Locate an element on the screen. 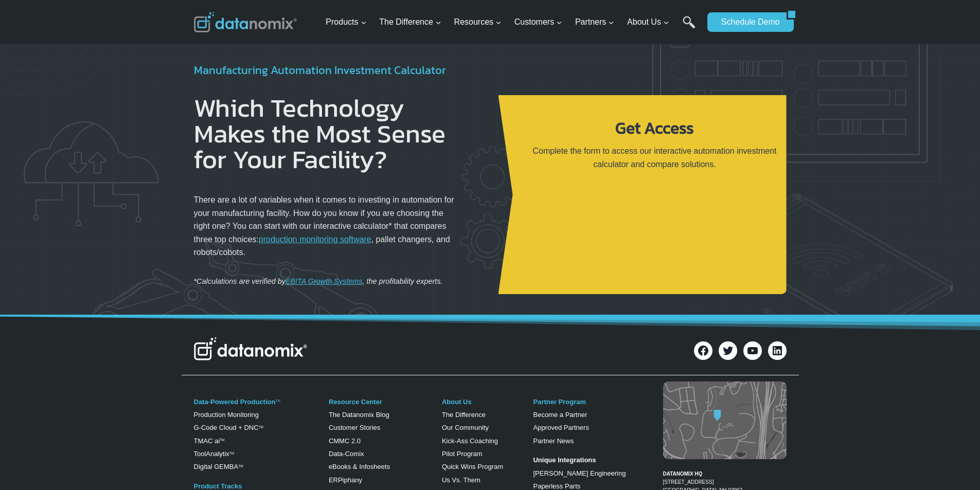 Image resolution: width=980 pixels, height=490 pixels. em: *Calculations are verified by , the profitability experts. is located at coordinates (318, 282).